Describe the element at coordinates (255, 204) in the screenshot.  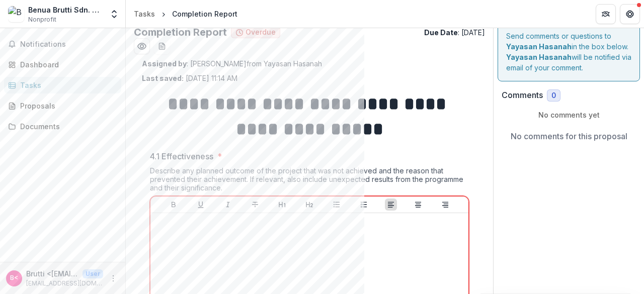
I see `button: Strike` at that location.